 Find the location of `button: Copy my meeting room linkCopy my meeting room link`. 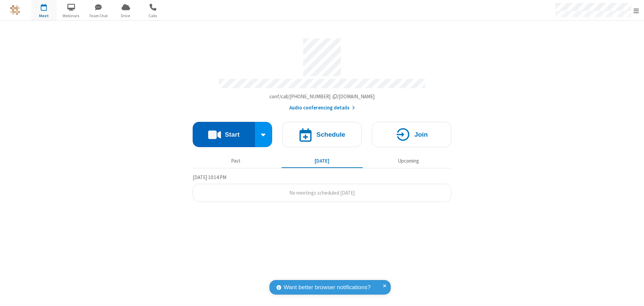

button: Copy my meeting room linkCopy my meeting room link is located at coordinates (322, 97).